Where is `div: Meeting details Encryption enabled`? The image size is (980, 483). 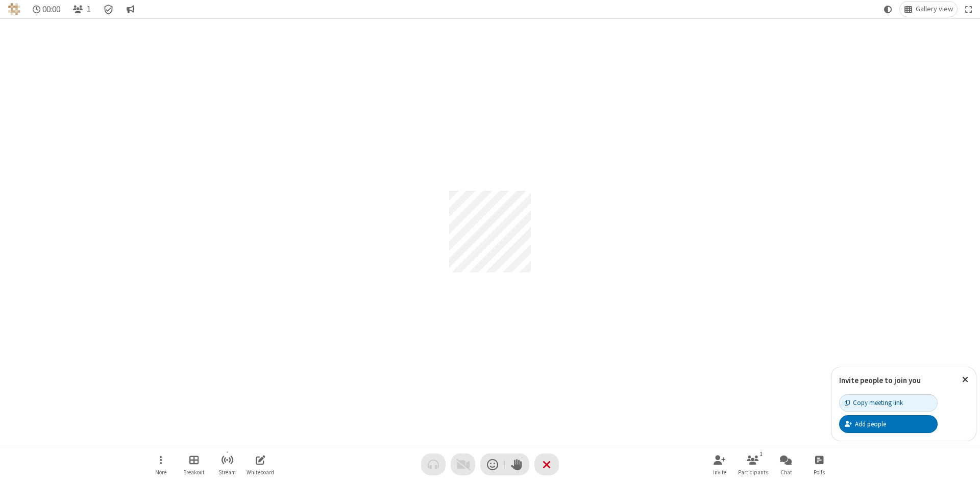 div: Meeting details Encryption enabled is located at coordinates (108, 9).